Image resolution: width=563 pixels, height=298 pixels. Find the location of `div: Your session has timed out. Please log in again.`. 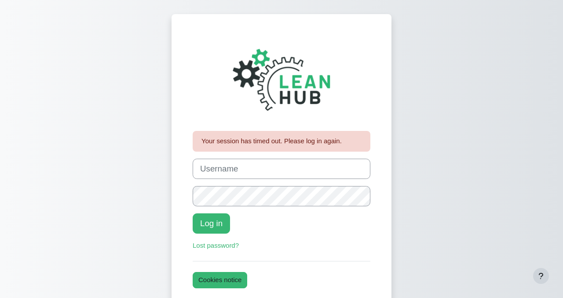

div: Your session has timed out. Please log in again. is located at coordinates (282, 141).